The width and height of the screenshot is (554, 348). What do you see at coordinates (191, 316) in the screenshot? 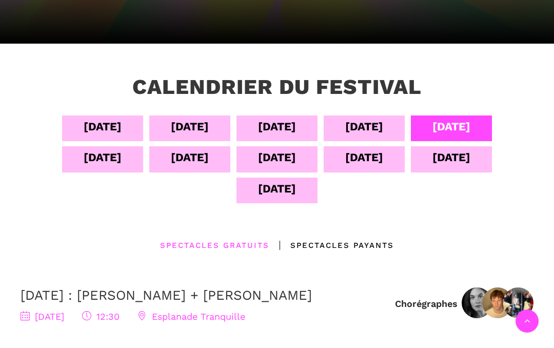
I see `span: Esplanade Tranquille` at bounding box center [191, 316].